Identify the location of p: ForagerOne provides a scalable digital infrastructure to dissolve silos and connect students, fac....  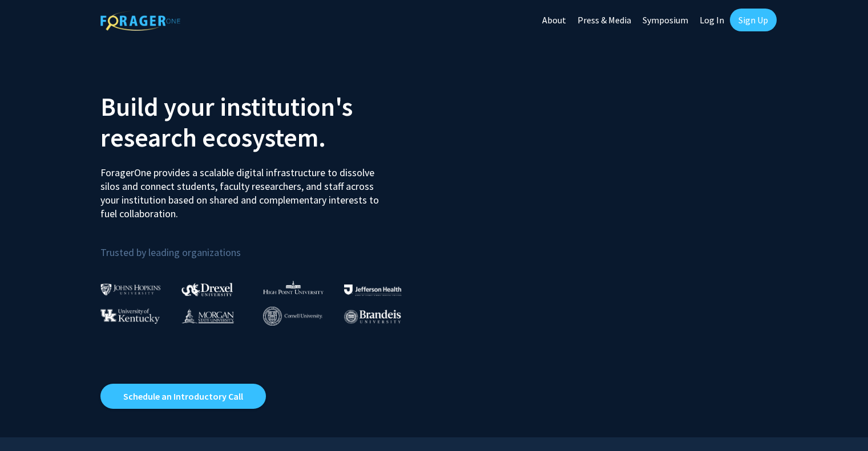
(244, 189).